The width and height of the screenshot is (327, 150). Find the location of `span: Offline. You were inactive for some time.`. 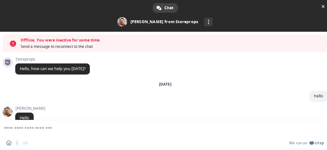

span: Offline. You were inactive for some time. is located at coordinates (172, 40).